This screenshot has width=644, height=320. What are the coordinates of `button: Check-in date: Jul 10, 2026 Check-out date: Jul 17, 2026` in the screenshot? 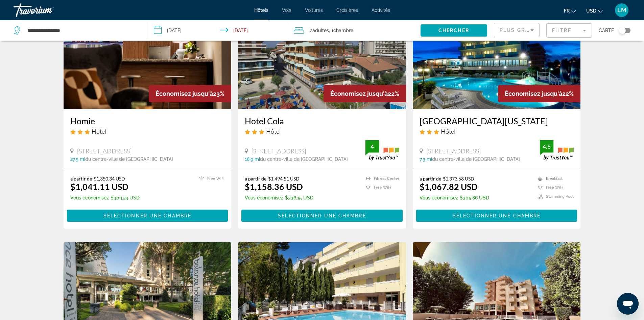 It's located at (217, 30).